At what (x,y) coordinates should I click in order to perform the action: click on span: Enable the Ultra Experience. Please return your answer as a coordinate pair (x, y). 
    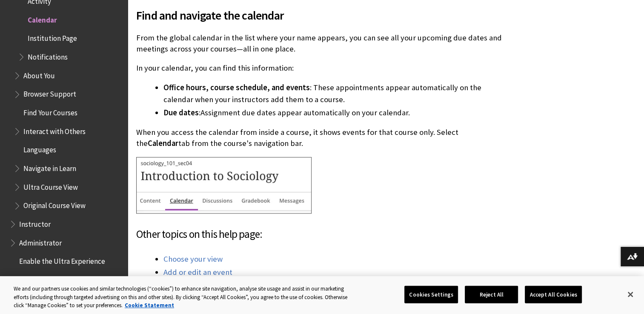
    Looking at the image, I should click on (62, 260).